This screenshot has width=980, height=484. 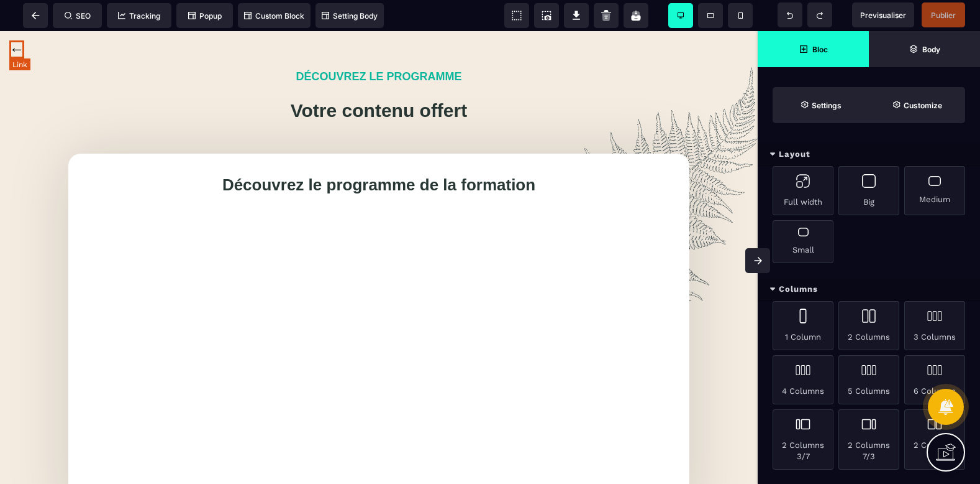 I want to click on div: 6 Columns, so click(x=935, y=379).